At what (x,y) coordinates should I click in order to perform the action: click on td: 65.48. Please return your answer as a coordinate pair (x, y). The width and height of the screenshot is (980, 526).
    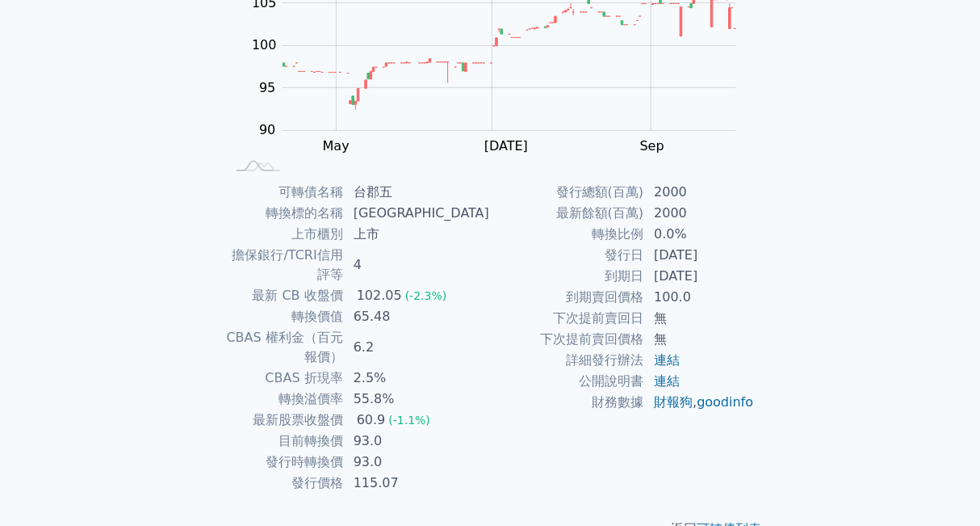
    Looking at the image, I should click on (417, 317).